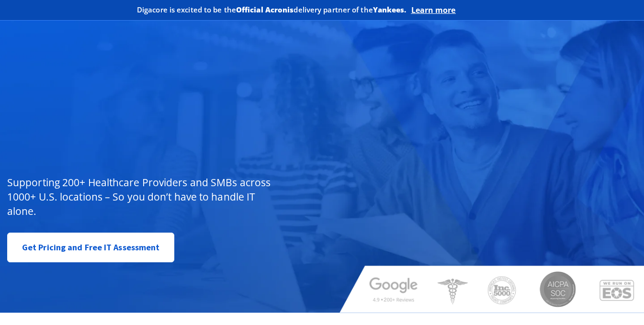  I want to click on span: Learn more, so click(433, 10).